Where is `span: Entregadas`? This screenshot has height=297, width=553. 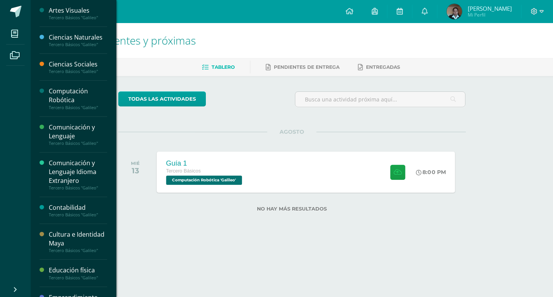 span: Entregadas is located at coordinates (383, 67).